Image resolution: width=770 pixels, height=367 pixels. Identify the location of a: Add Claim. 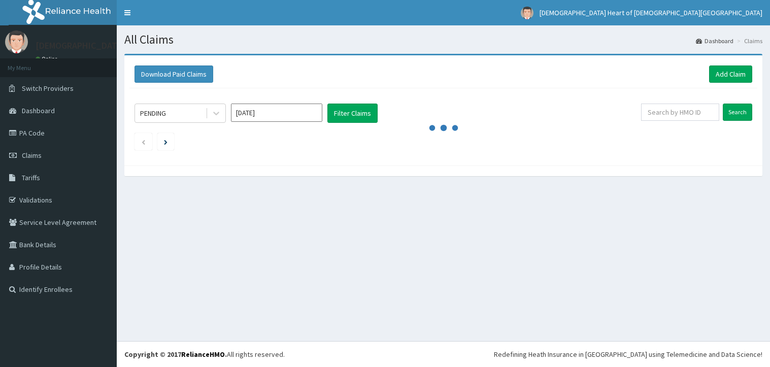
(730, 74).